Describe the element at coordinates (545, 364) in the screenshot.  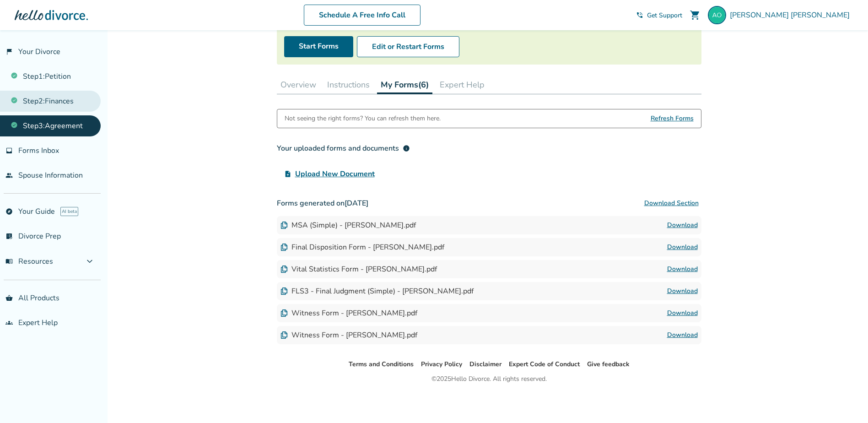
I see `a: Expert Code of Conduct` at that location.